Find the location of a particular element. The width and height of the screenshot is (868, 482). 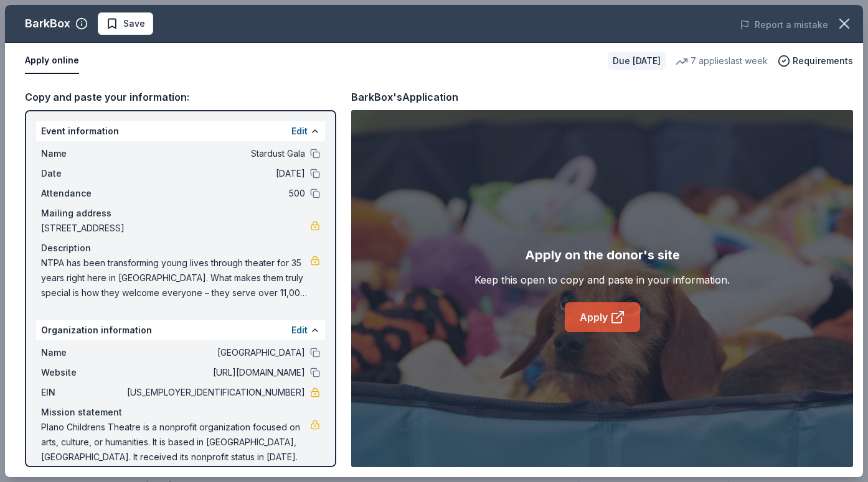

span: Date is located at coordinates (83, 173).